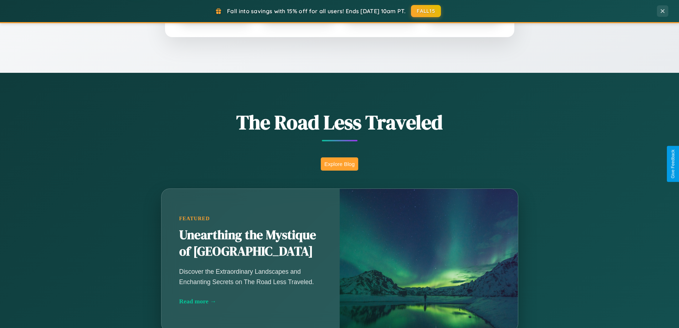 Image resolution: width=679 pixels, height=328 pixels. Describe the element at coordinates (251, 301) in the screenshot. I see `div: Read more →` at that location.